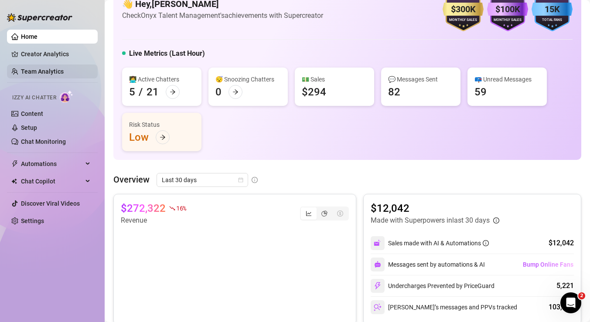  I want to click on div: segmented control, so click(325, 214).